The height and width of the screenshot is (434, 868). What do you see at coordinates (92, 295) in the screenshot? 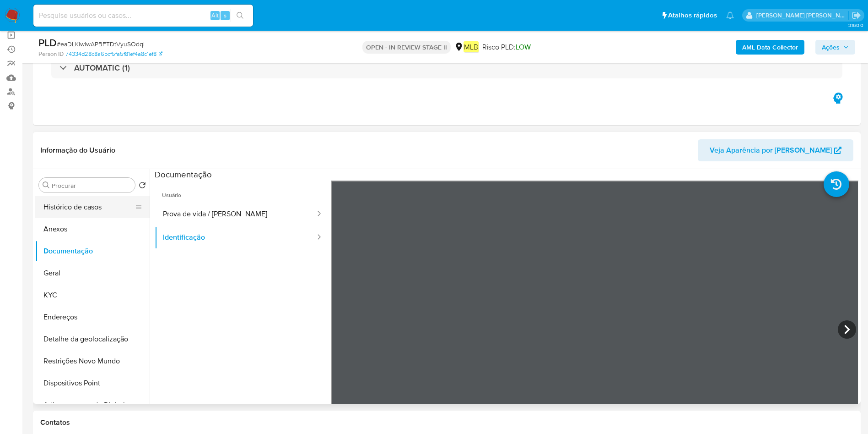
I see `button: KYC` at bounding box center [92, 295].